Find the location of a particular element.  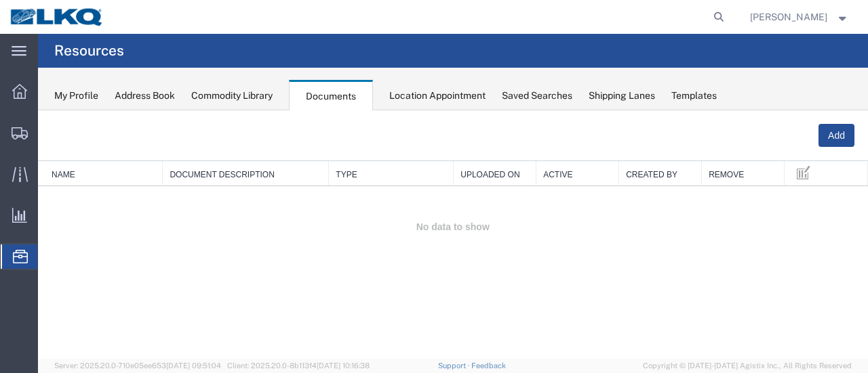

div: Location Appointment is located at coordinates (437, 96).